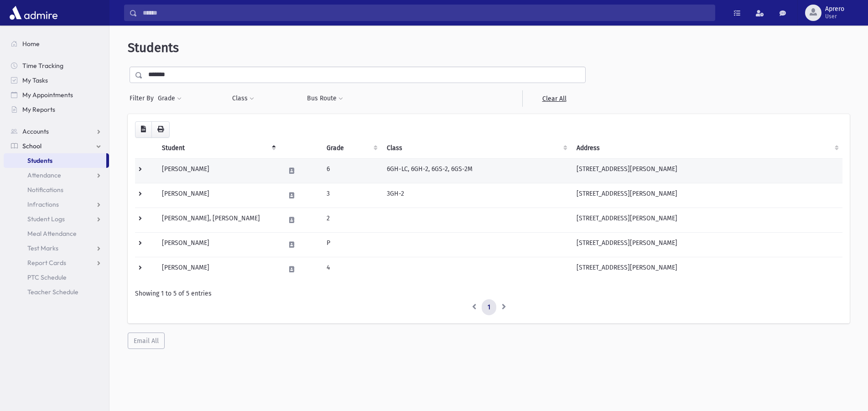 This screenshot has width=868, height=411. I want to click on th: Address: activate to sort column ascending, so click(706, 148).